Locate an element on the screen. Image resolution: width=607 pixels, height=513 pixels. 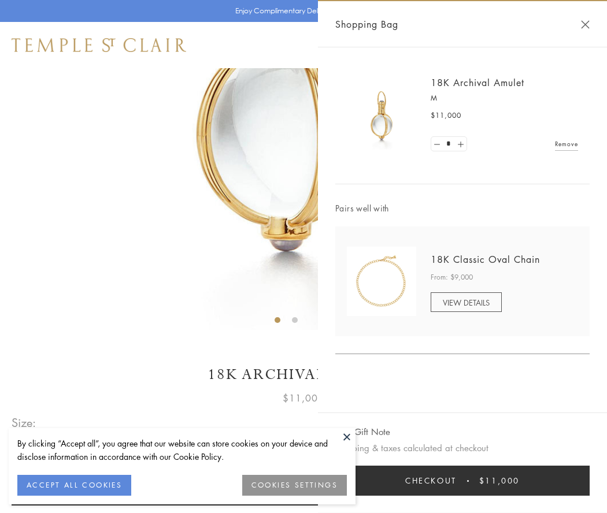
span: Shopping Bag is located at coordinates (366, 24).